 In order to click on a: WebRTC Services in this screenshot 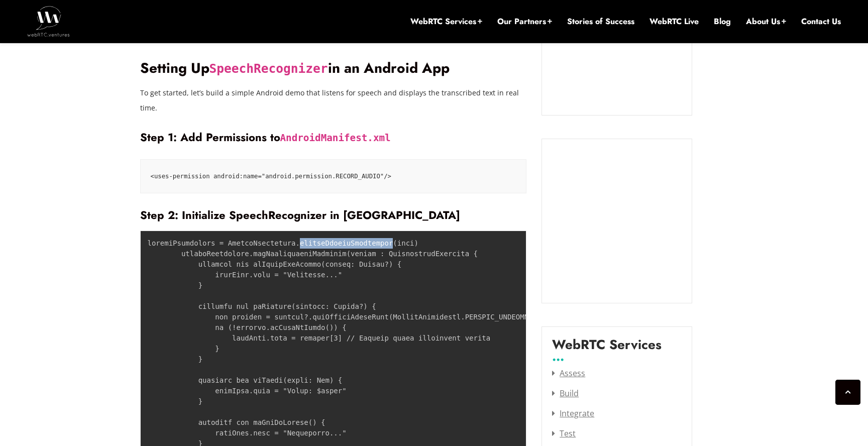, I will do `click(446, 22)`.